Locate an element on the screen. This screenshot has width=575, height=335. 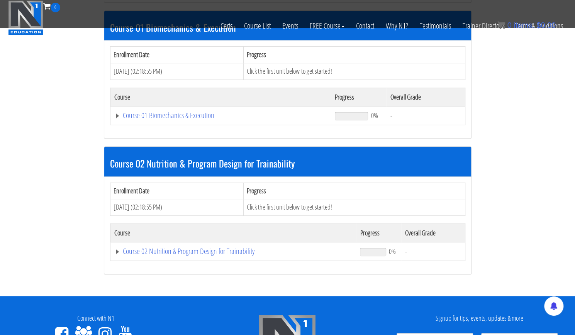
a: FREE Course is located at coordinates (327, 26).